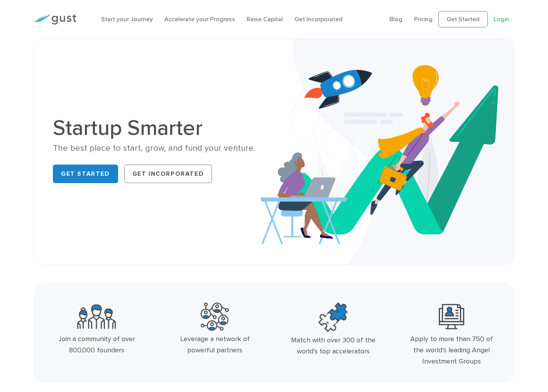 The width and height of the screenshot is (548, 392). Describe the element at coordinates (96, 316) in the screenshot. I see `img: Community Founders` at that location.